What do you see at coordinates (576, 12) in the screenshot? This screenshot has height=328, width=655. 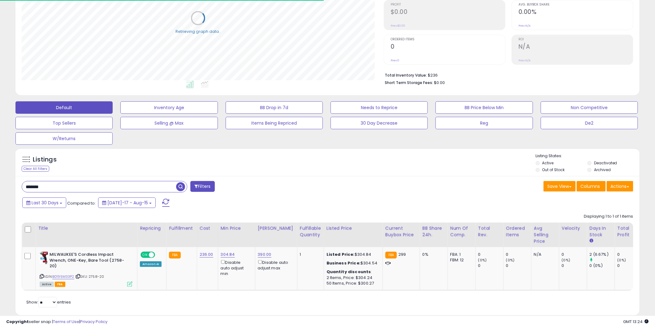 I see `h2: 0.00%` at bounding box center [576, 12].